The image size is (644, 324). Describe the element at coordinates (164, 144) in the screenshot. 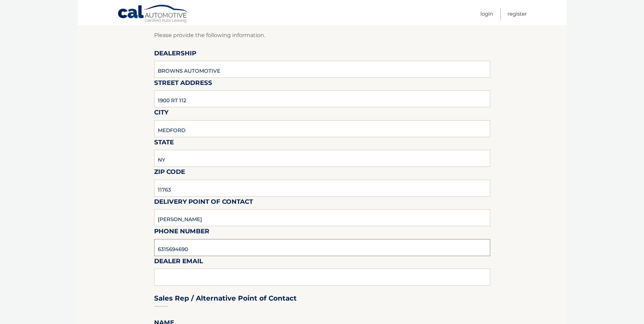

I see `label: State` at that location.